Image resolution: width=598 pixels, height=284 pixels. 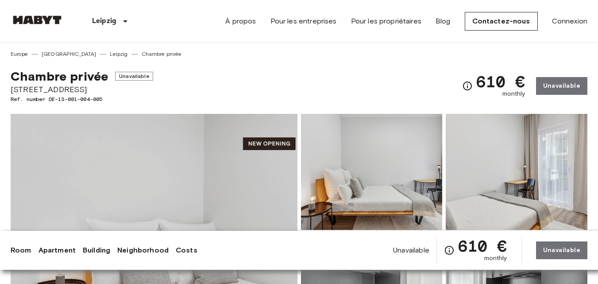 What do you see at coordinates (570, 21) in the screenshot?
I see `a: Connexion` at bounding box center [570, 21].